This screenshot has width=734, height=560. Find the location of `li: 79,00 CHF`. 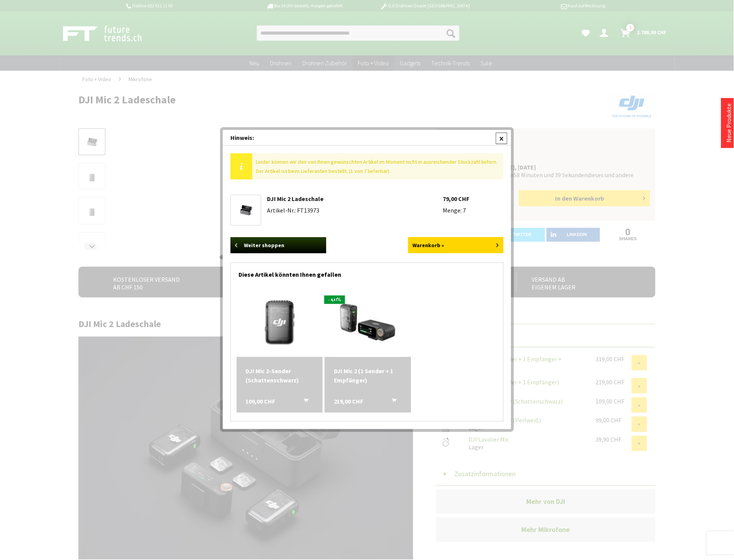

li: 79,00 CHF is located at coordinates (474, 199).